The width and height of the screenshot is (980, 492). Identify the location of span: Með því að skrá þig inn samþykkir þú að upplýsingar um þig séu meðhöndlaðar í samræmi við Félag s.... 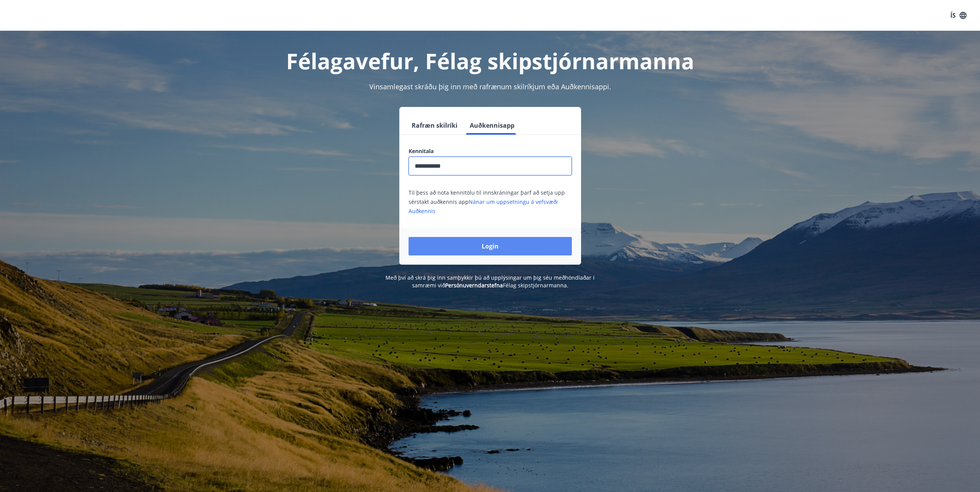
(490, 281).